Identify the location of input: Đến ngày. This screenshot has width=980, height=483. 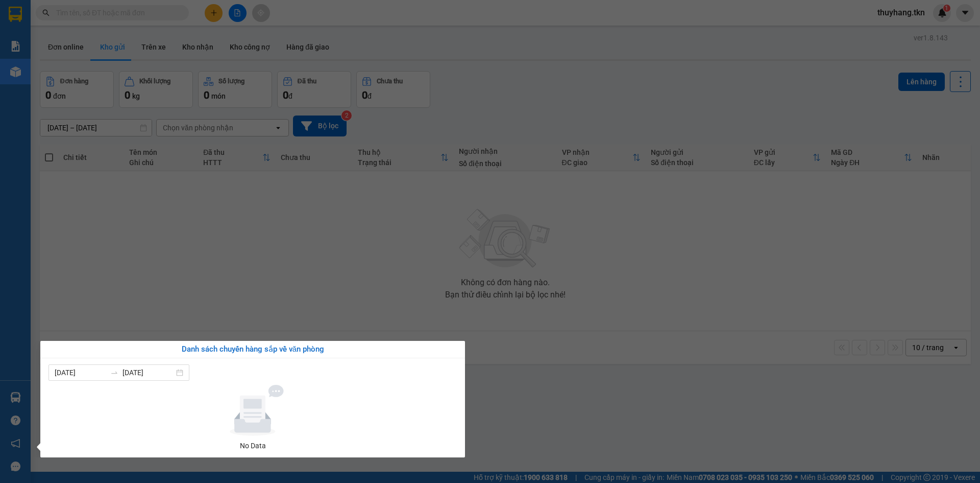
(148, 373).